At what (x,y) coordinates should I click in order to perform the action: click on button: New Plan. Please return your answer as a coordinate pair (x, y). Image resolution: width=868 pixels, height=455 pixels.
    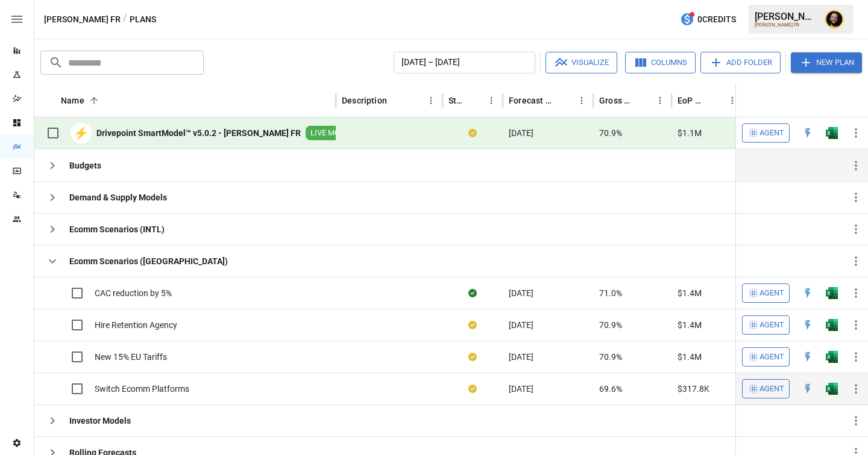
    Looking at the image, I should click on (827, 63).